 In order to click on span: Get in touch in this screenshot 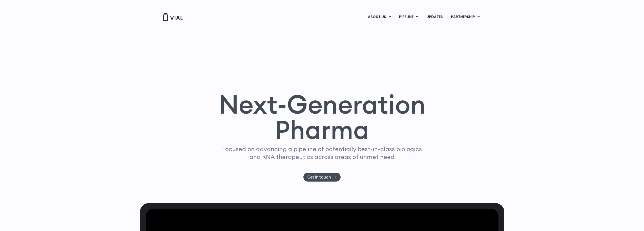, I will do `click(319, 177)`.